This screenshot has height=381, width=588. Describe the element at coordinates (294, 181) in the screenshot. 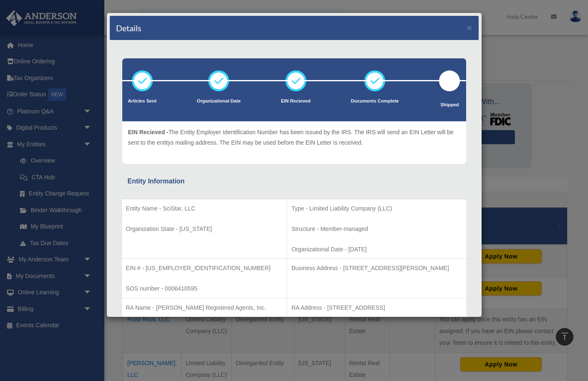

I see `div: Entity Information` at that location.